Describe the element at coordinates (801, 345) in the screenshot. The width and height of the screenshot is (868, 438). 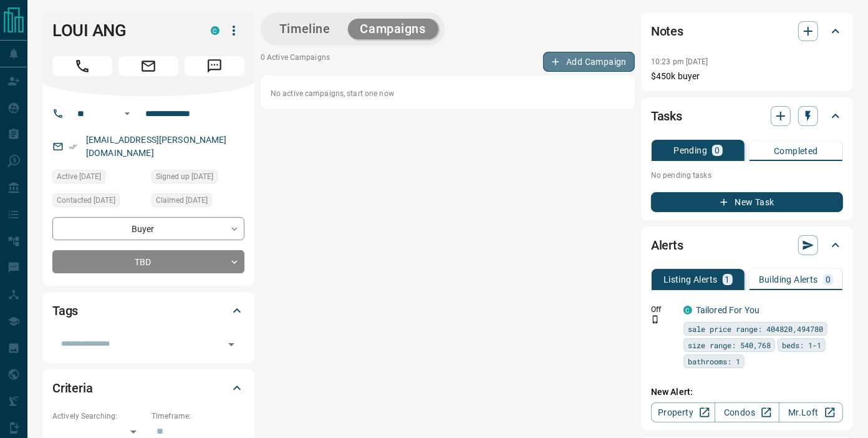
I see `span: beds: 1-1` at that location.